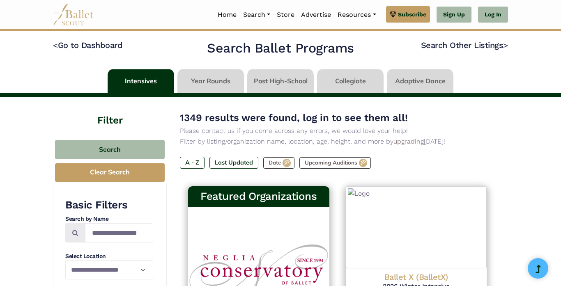  I want to click on img: Logo, so click(417, 228).